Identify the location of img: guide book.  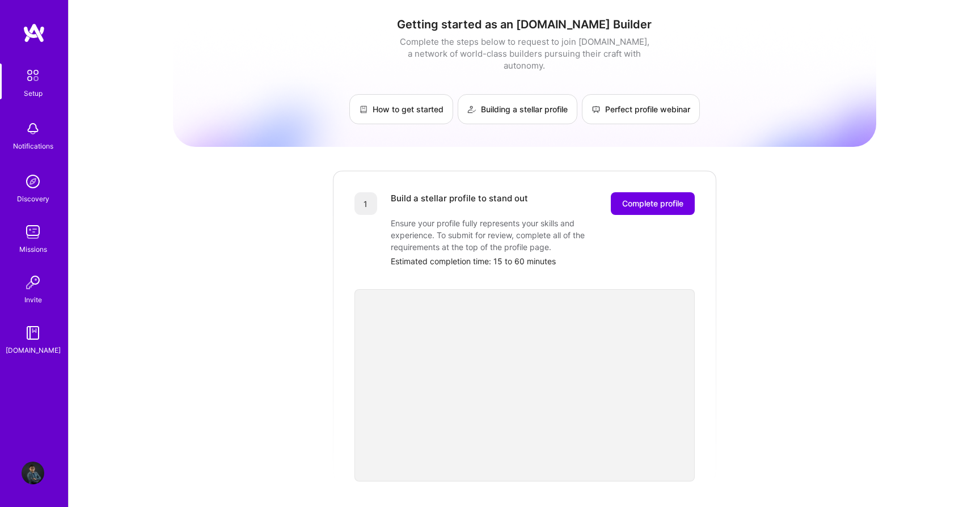
(33, 333).